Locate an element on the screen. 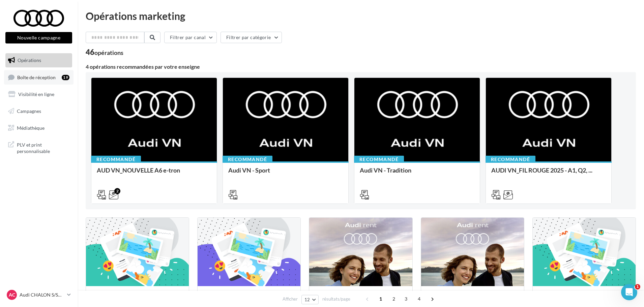 This screenshot has width=644, height=307. a: Médiathèque is located at coordinates (39, 128).